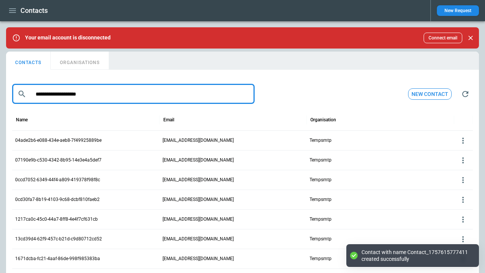  Describe the element at coordinates (443, 38) in the screenshot. I see `button: Connect email` at that location.